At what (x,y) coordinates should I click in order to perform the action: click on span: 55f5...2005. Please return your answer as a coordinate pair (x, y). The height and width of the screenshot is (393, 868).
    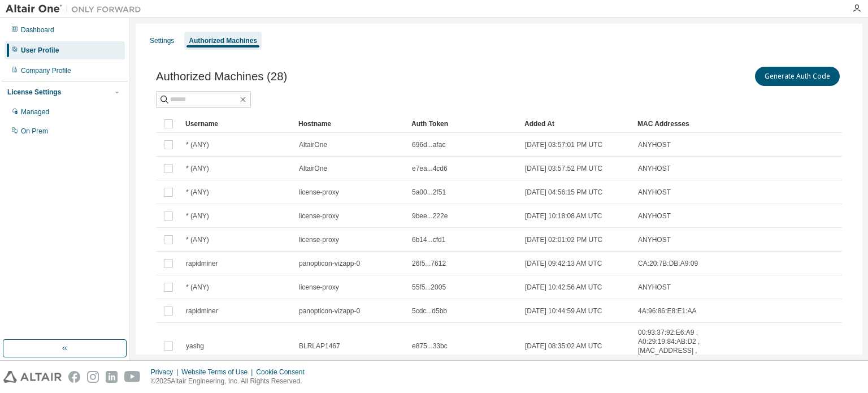
    Looking at the image, I should click on (429, 288).